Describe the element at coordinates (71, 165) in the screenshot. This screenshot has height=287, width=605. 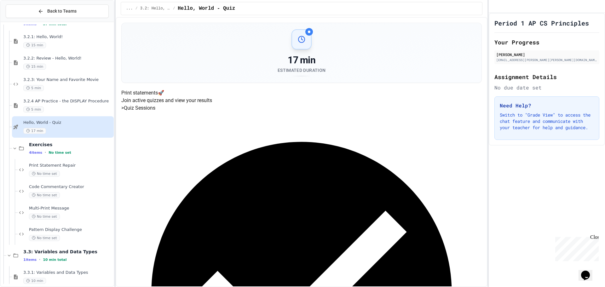
I see `span: Print Statement Repair` at that location.